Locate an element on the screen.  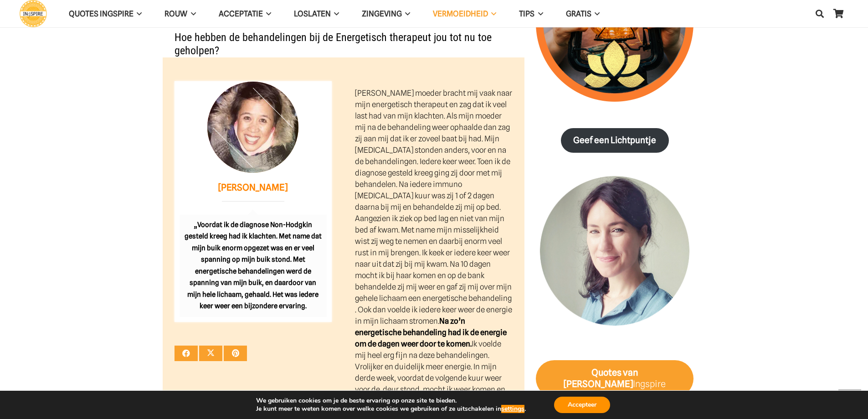
span: TIPS Menu is located at coordinates (538, 14).